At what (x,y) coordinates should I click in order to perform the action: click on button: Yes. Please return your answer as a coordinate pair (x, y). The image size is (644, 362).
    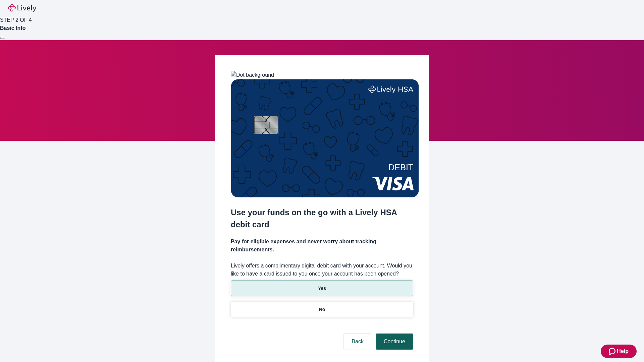
    Looking at the image, I should click on (322, 288).